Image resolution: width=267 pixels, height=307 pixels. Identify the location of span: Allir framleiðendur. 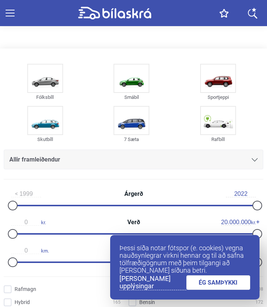
(35, 160).